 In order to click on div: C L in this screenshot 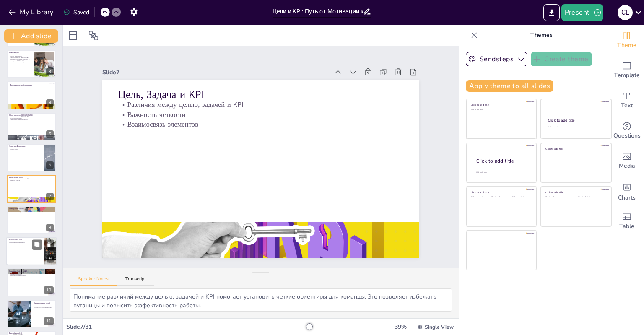, I will do `click(625, 13)`.